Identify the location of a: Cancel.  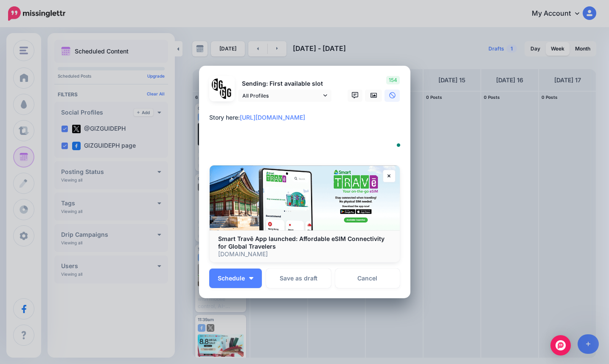
(367, 279).